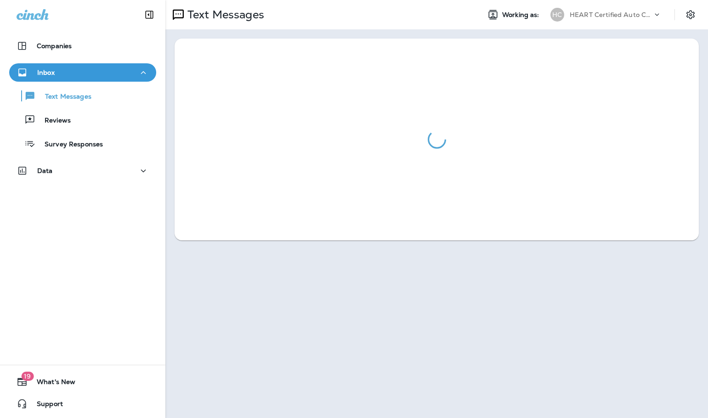 This screenshot has width=708, height=418. What do you see at coordinates (149, 15) in the screenshot?
I see `button: Collapse Sidebar` at bounding box center [149, 15].